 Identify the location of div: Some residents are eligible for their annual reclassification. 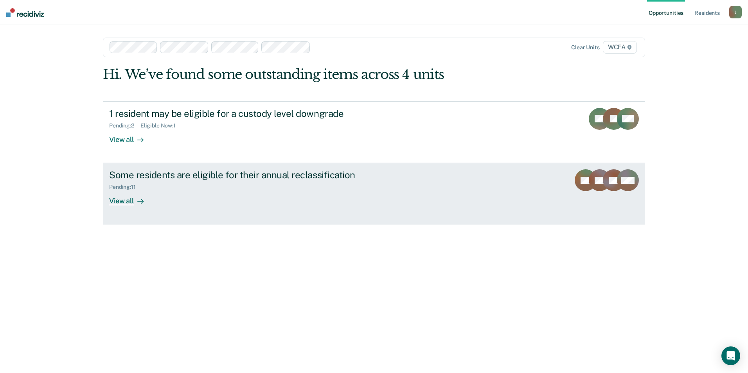
(246, 175).